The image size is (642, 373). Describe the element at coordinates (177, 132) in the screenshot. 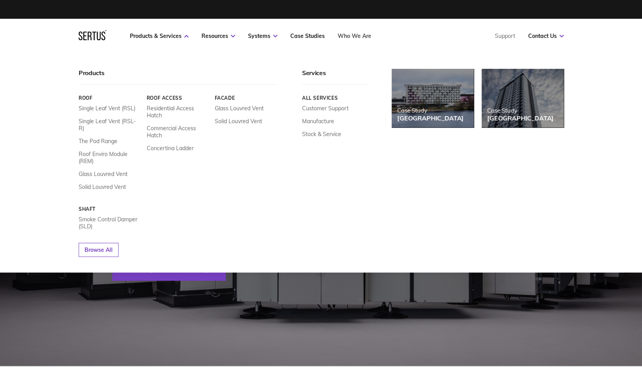

I see `a: Commercial Access Hatch` at that location.